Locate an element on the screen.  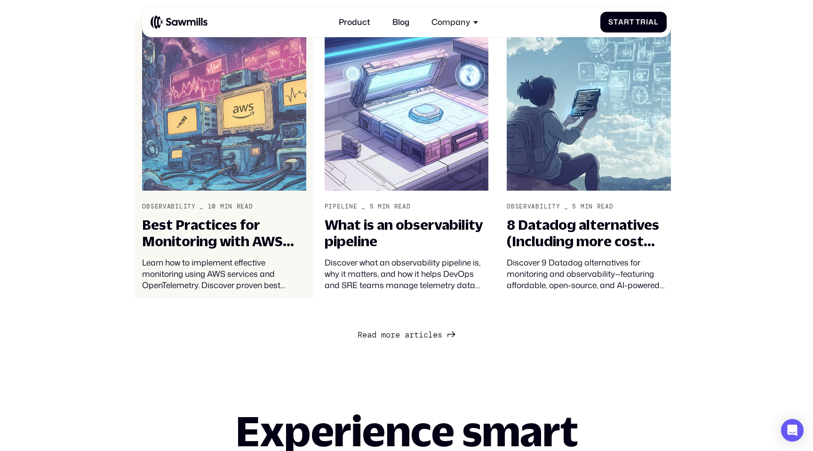
div: 10 is located at coordinates (212, 206).